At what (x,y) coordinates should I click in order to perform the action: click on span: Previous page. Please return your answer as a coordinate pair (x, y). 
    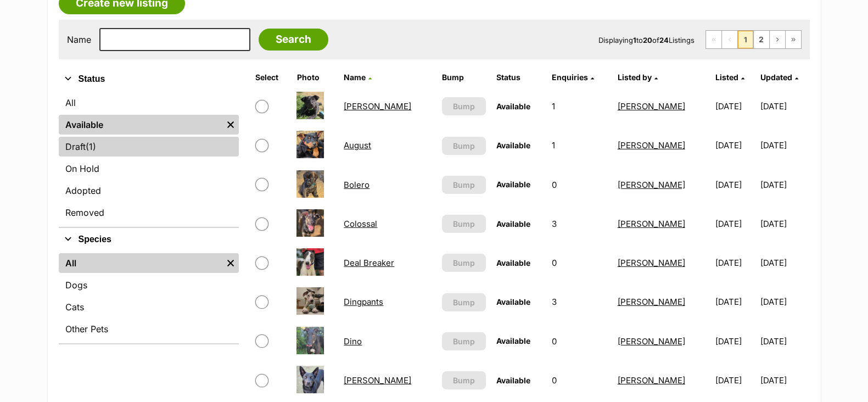
    Looking at the image, I should click on (729, 40).